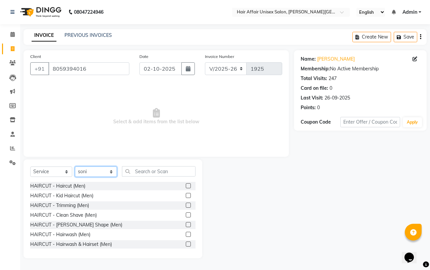 This screenshot has width=430, height=270. I want to click on input: Search or Scan, so click(158, 171).